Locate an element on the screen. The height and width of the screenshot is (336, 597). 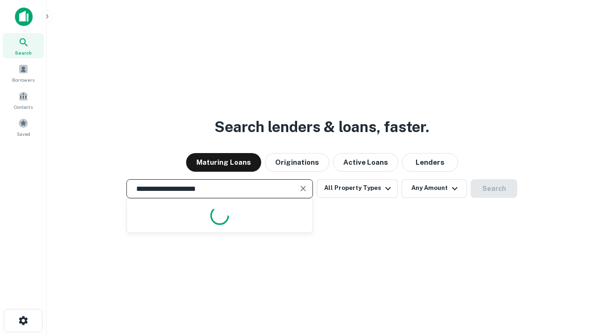
a: Contacts is located at coordinates (23, 100).